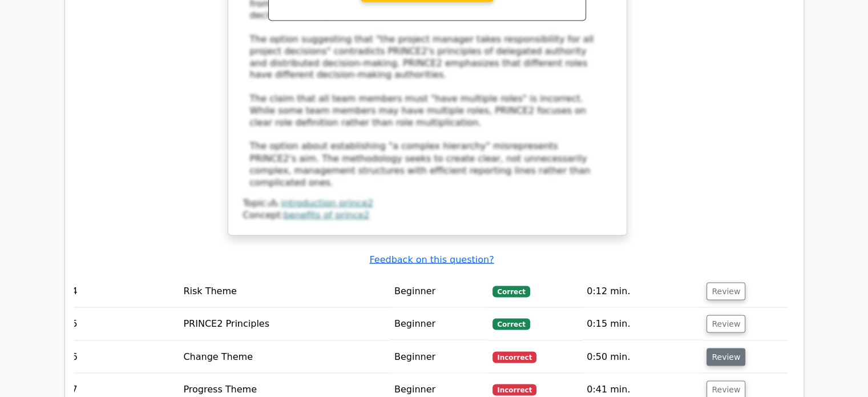 The height and width of the screenshot is (397, 868). I want to click on td: 0:12 min., so click(642, 291).